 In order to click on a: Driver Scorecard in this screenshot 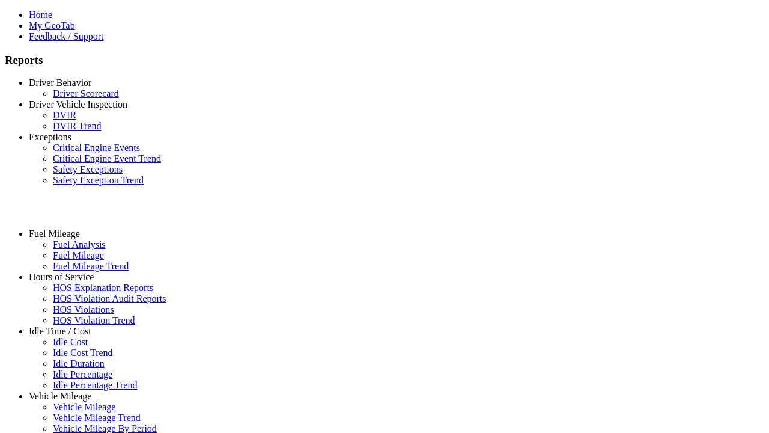, I will do `click(86, 93)`.